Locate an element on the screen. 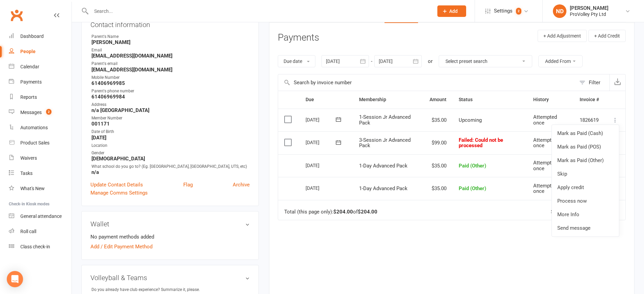 Image resolution: width=644 pixels, height=294 pixels. th: Invoice # is located at coordinates (589, 100).